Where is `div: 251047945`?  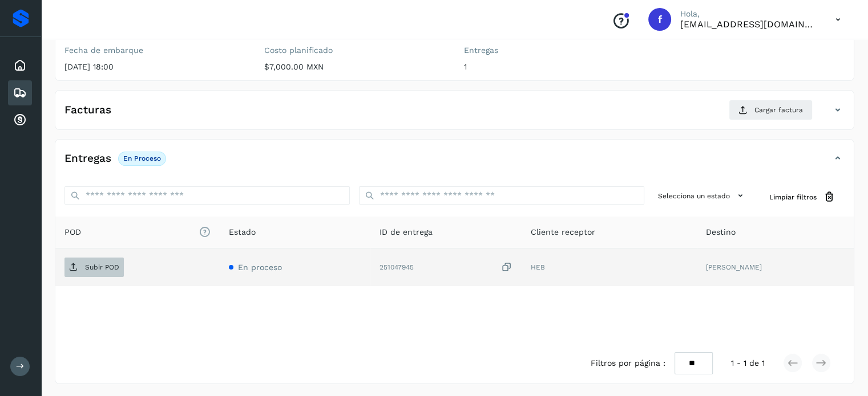 div: 251047945 is located at coordinates (446, 268).